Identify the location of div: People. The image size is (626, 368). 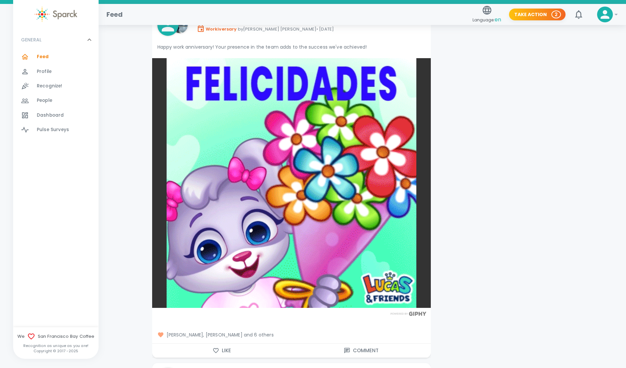
(56, 101).